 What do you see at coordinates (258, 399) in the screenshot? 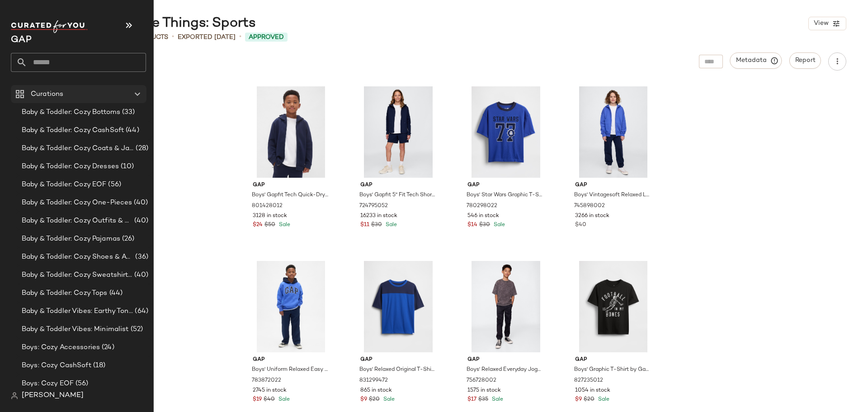
I see `span: $19` at bounding box center [258, 399].